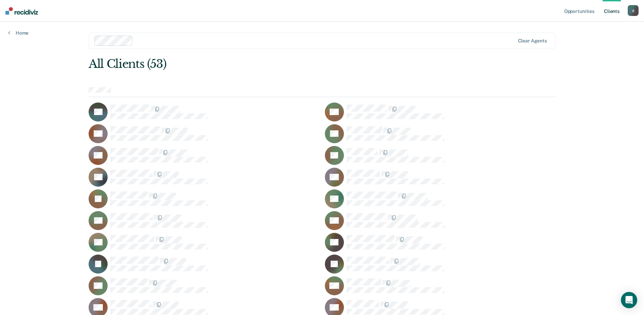 Image resolution: width=644 pixels, height=315 pixels. I want to click on img: Recidiviz, so click(22, 11).